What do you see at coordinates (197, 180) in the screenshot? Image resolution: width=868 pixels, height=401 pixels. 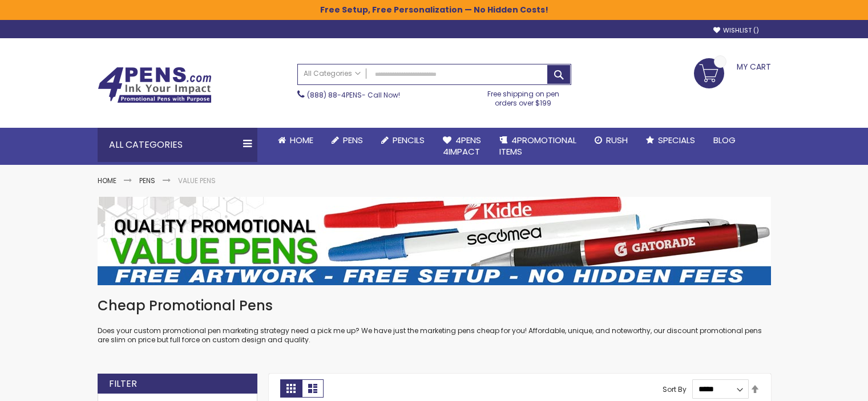 I see `strong: Value Pens` at bounding box center [197, 180].